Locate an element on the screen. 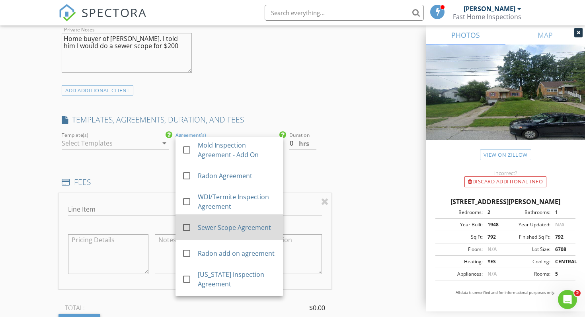  img: The Best Home Inspection Software - Spectora is located at coordinates (67, 13).